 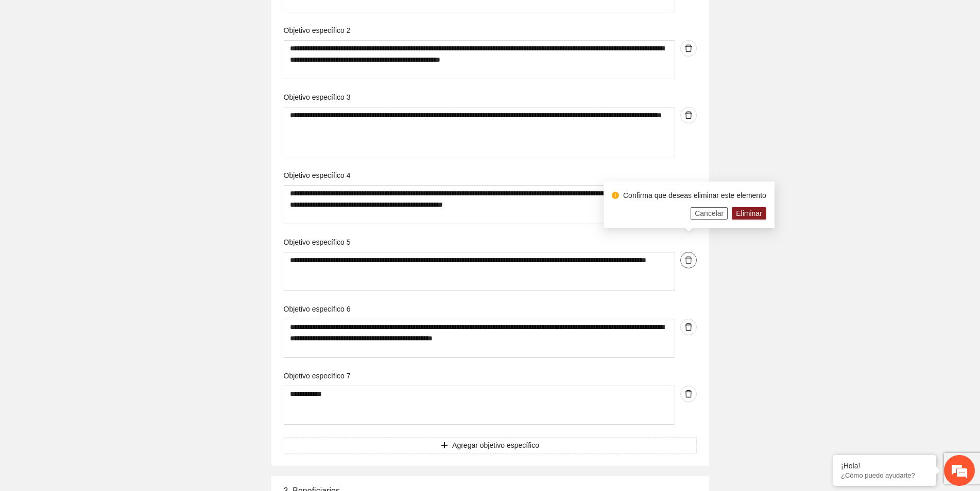 What do you see at coordinates (101, 299) in the screenshot?
I see `textarea: Escriba su mensaje y pulse “Intro”` at bounding box center [101, 299].